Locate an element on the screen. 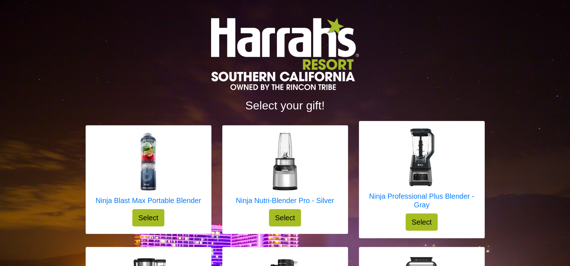 Image resolution: width=570 pixels, height=266 pixels. a: Ninja Professional Plus Blender - Gray Ninja Professional Plus Blender - Gray is located at coordinates (422, 171).